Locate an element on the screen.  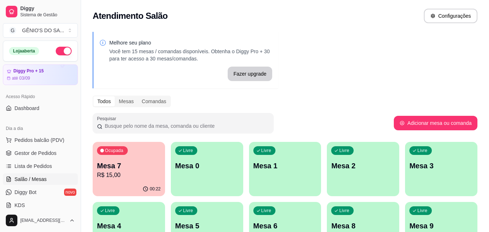
div: Comandas is located at coordinates (154, 101).